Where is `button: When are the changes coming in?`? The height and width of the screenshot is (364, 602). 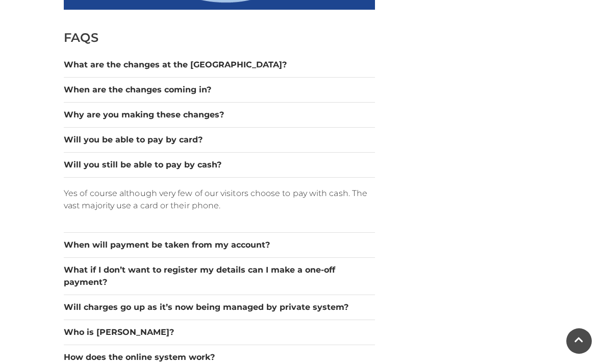 button: When are the changes coming in? is located at coordinates (219, 90).